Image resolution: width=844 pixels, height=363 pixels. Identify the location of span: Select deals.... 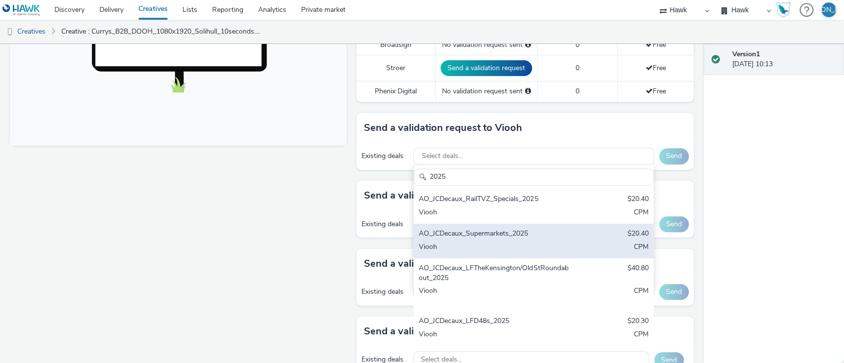
(441, 156).